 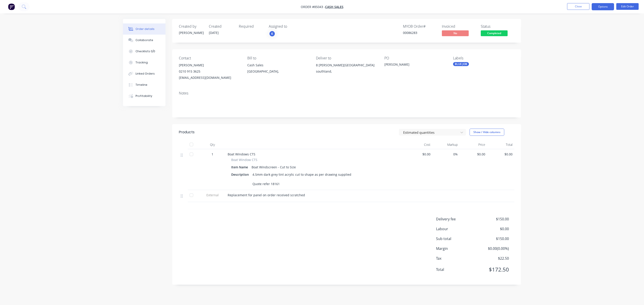 What do you see at coordinates (415, 58) in the screenshot?
I see `div: PO` at bounding box center [415, 58].